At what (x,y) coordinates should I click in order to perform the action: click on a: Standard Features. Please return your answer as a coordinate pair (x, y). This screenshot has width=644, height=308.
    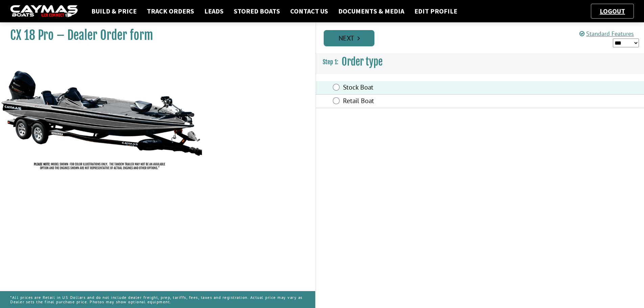
    Looking at the image, I should click on (607, 34).